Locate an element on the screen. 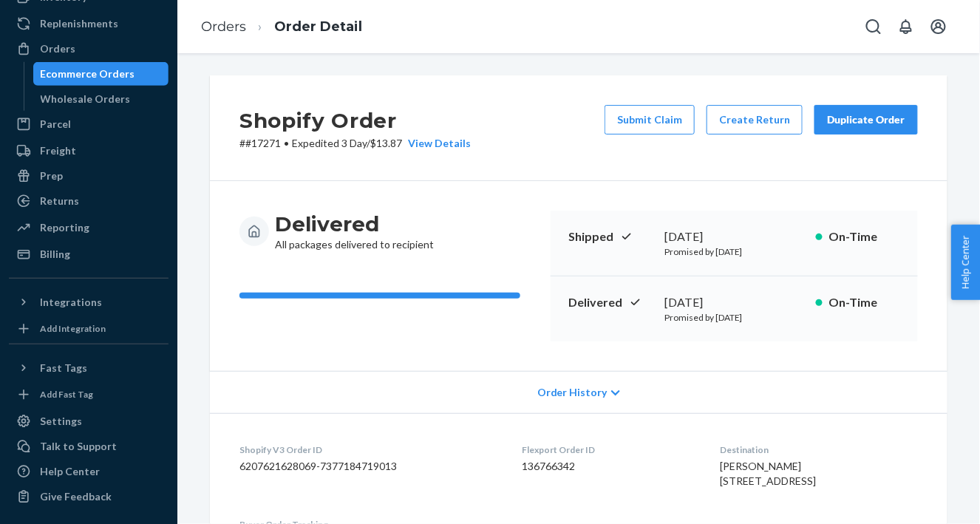 The height and width of the screenshot is (524, 980). a: Returns is located at coordinates (89, 201).